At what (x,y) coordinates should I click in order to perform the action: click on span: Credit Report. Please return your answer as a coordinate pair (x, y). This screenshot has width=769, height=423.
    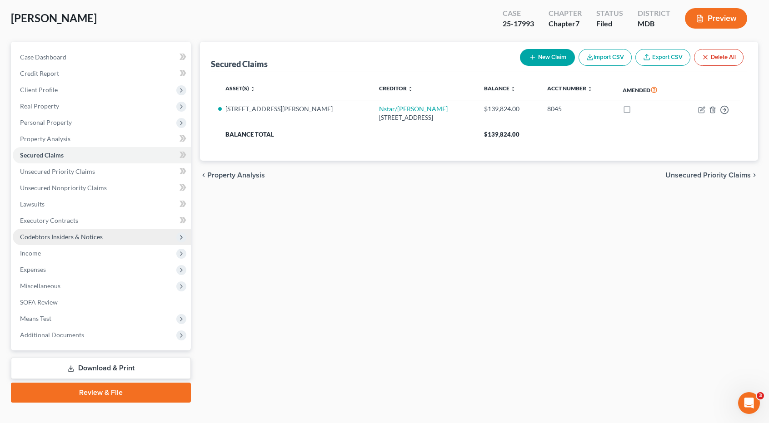
    Looking at the image, I should click on (40, 73).